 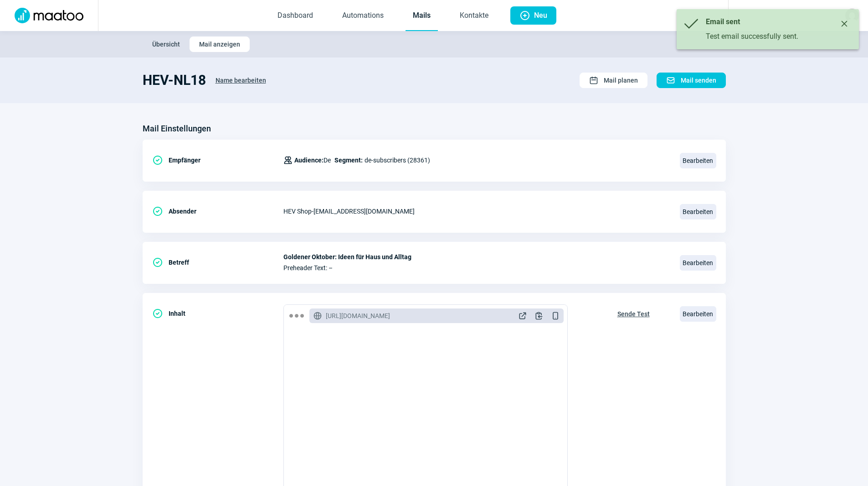 I want to click on div: Betreff, so click(x=218, y=262).